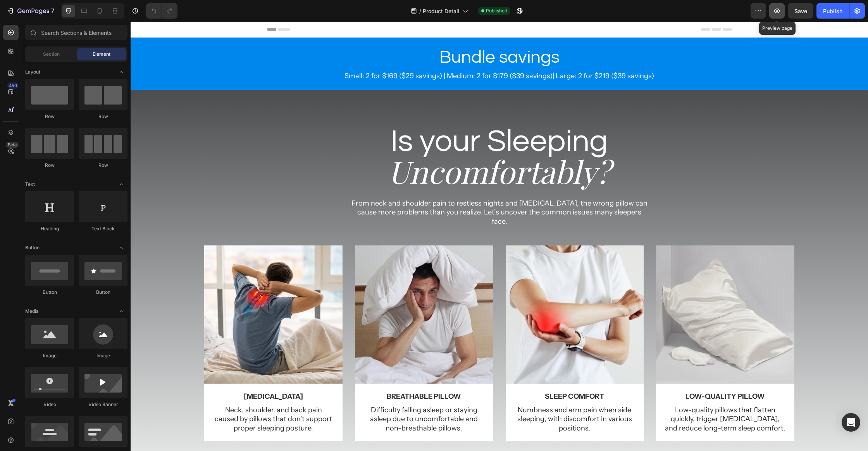  Describe the element at coordinates (800, 11) in the screenshot. I see `span: Save` at that location.